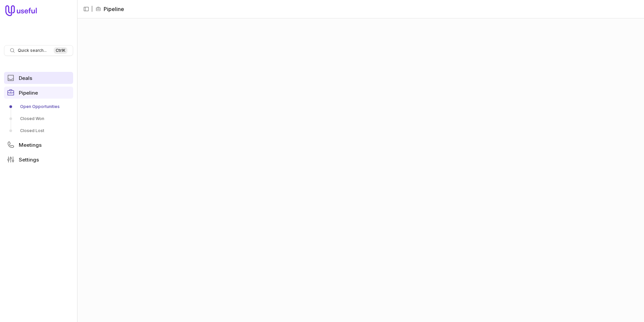  Describe the element at coordinates (28, 93) in the screenshot. I see `span: Pipeline` at that location.